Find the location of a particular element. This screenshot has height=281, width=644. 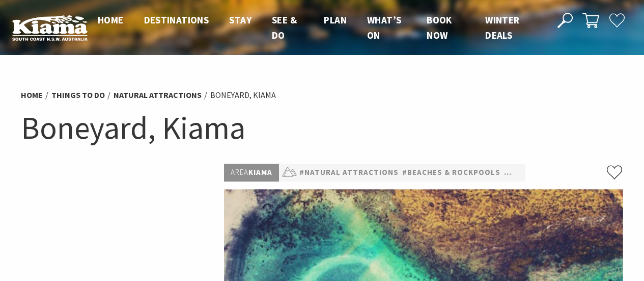

span: Book now is located at coordinates (439, 27).